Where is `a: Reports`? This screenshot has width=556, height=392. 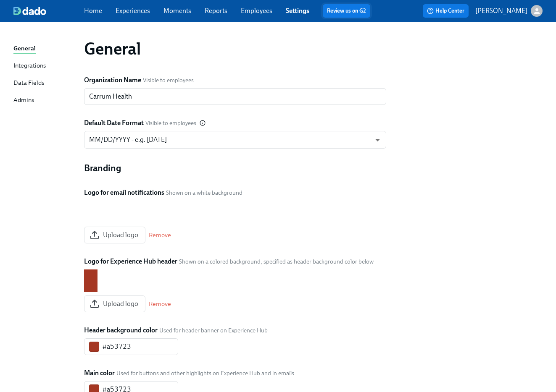 a: Reports is located at coordinates (216, 10).